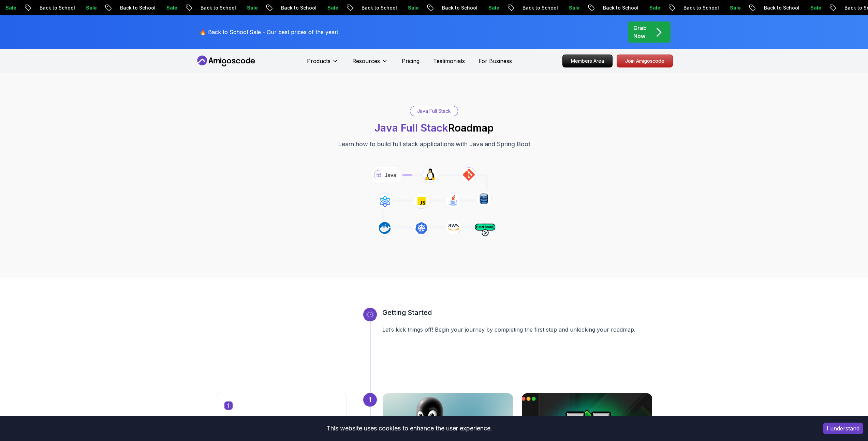  Describe the element at coordinates (644, 61) in the screenshot. I see `p: Join Amigoscode` at that location.